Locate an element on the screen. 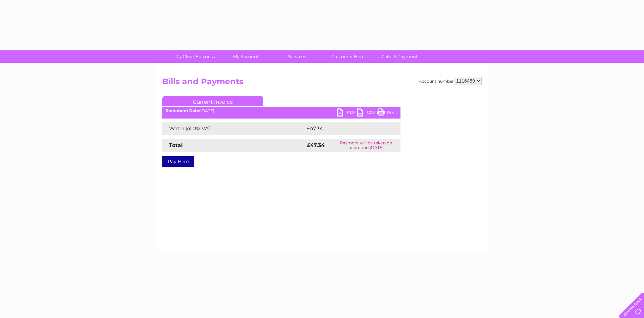 This screenshot has width=644, height=318. b: Statement Date: is located at coordinates (183, 110).